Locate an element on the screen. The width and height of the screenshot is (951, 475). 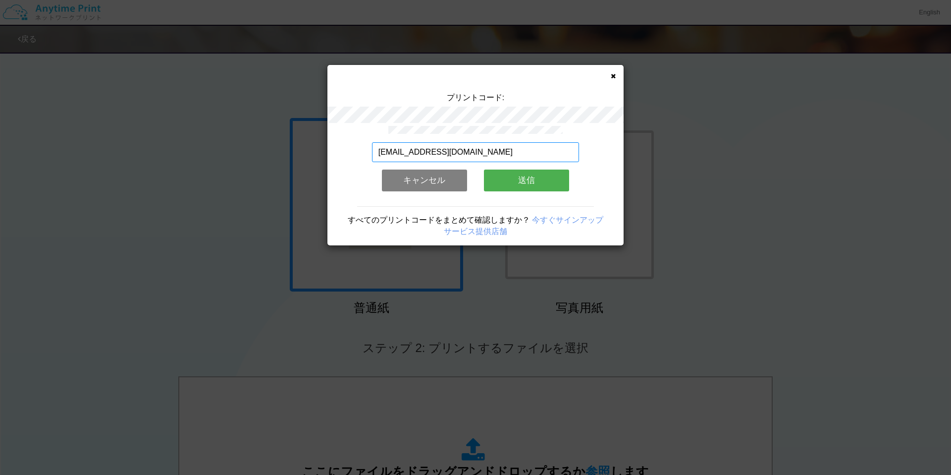
input: メールアドレス is located at coordinates (476, 152).